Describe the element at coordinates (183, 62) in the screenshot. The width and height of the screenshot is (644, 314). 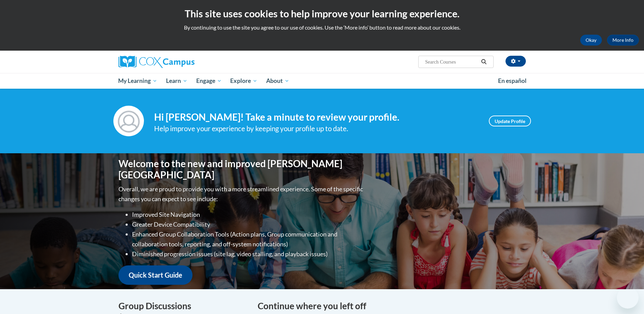
I see `a: Cox Campus` at that location.